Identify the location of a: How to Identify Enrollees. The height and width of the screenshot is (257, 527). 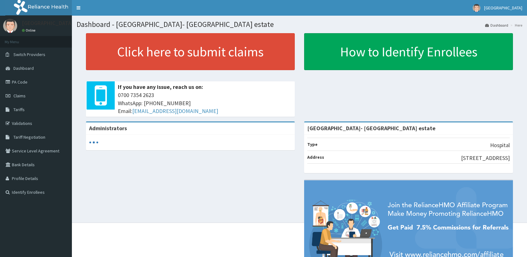
(408, 52).